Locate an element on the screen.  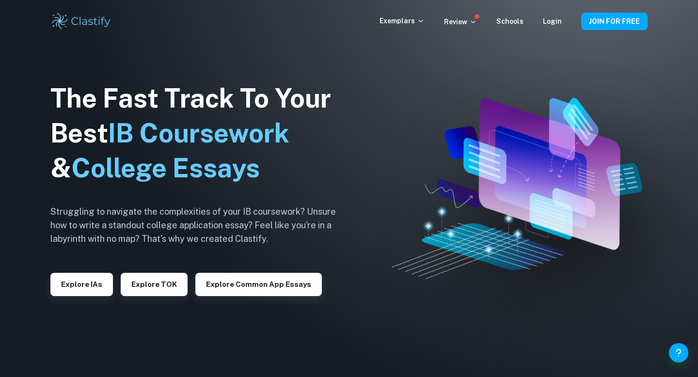
p: Exemplars is located at coordinates (402, 21).